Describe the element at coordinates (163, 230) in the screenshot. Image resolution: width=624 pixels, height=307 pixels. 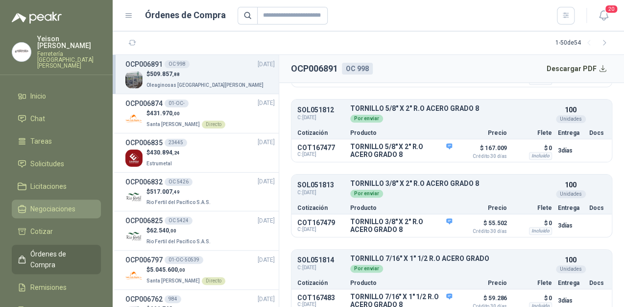
I see `span: 62.540` at that location.